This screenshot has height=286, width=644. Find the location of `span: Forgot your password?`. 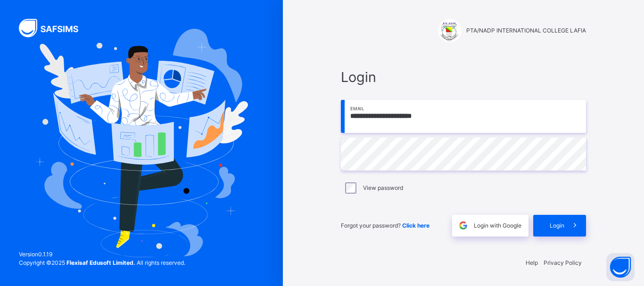

span: Forgot your password? is located at coordinates (385, 225).